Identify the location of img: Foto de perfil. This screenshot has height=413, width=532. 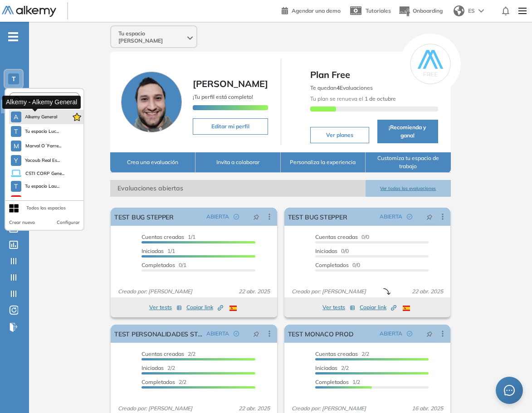
(151, 103).